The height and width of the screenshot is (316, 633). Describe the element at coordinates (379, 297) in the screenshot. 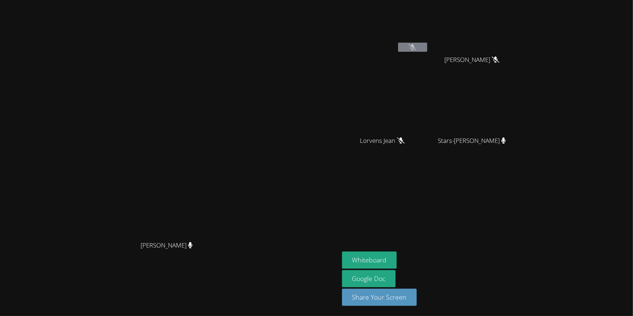

I see `button: Share Your Screen` at that location.